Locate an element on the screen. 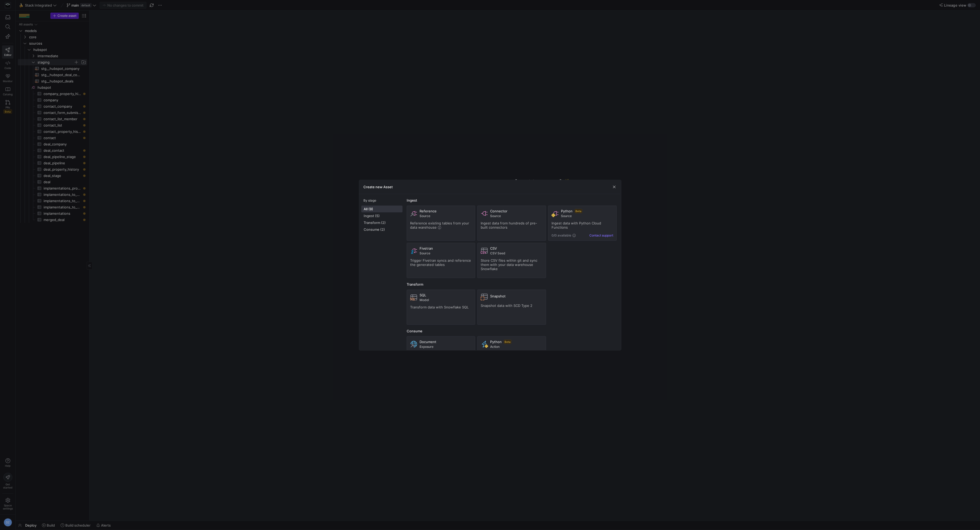 The image size is (980, 530). span: Exposure is located at coordinates (446, 347).